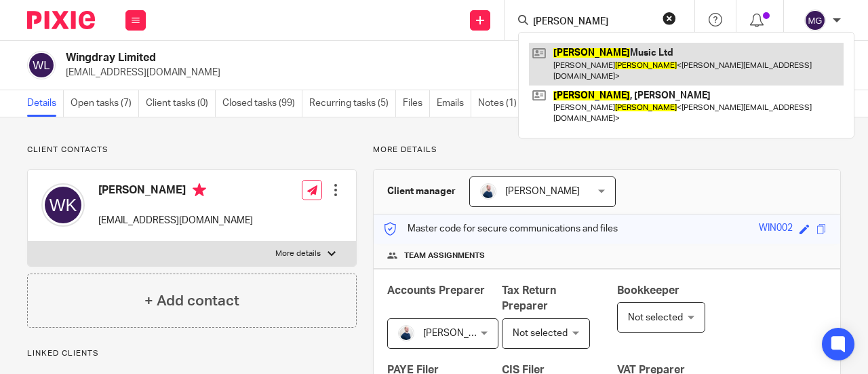 The width and height of the screenshot is (868, 374). I want to click on a: Client tasks (0), so click(180, 103).